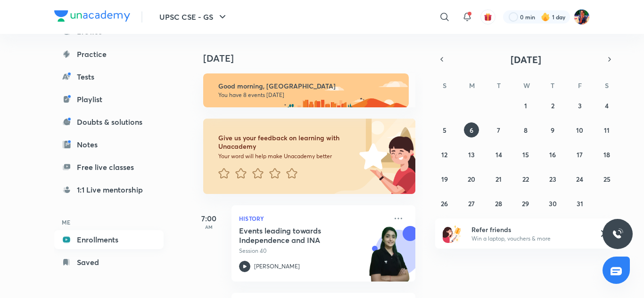 The width and height of the screenshot is (644, 298). What do you see at coordinates (444, 85) in the screenshot?
I see `abbr: Sunday` at bounding box center [444, 85].